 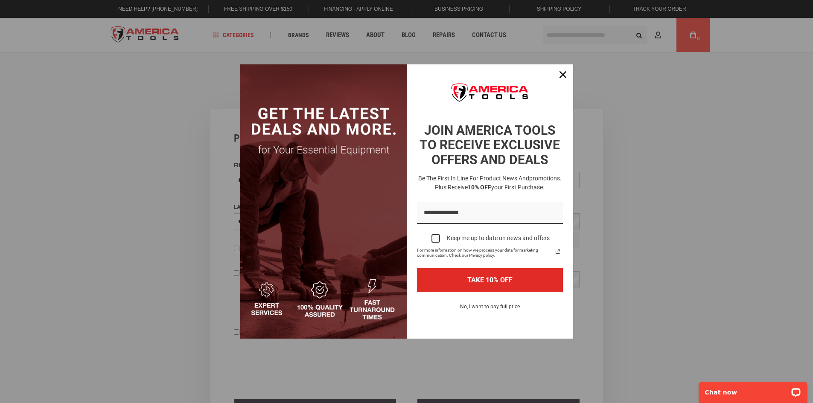 I want to click on strong: 10% OFF, so click(x=479, y=187).